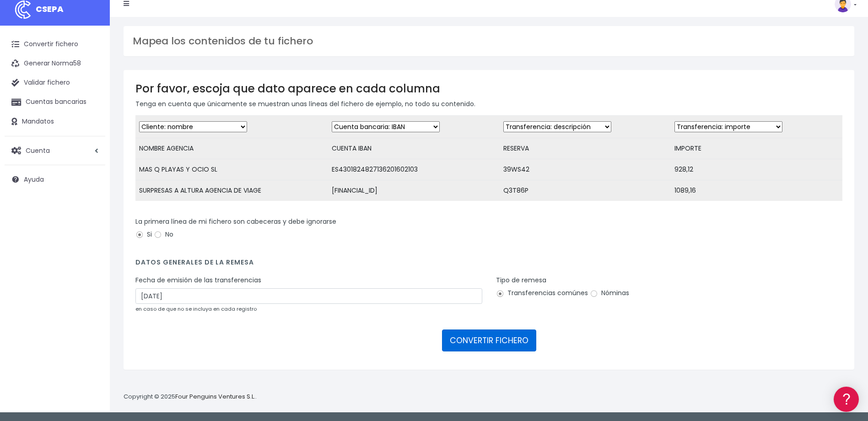 The height and width of the screenshot is (421, 868). Describe the element at coordinates (585, 169) in the screenshot. I see `td: 39WS42` at that location.